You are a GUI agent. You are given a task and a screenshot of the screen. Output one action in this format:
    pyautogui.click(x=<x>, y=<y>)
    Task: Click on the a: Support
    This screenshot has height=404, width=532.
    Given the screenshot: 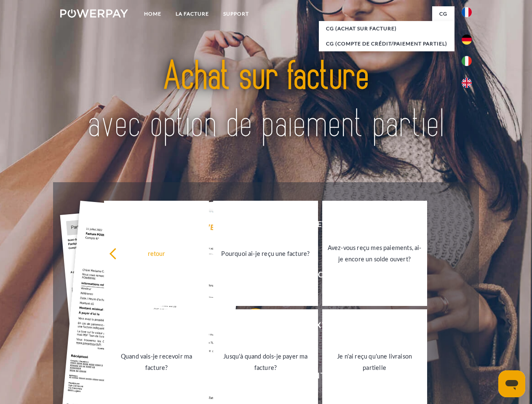 What is the action you would take?
    pyautogui.click(x=236, y=14)
    